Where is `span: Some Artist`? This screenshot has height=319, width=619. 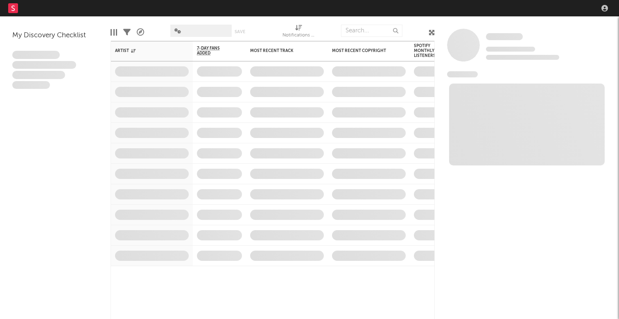 span: Some Artist is located at coordinates (505, 36).